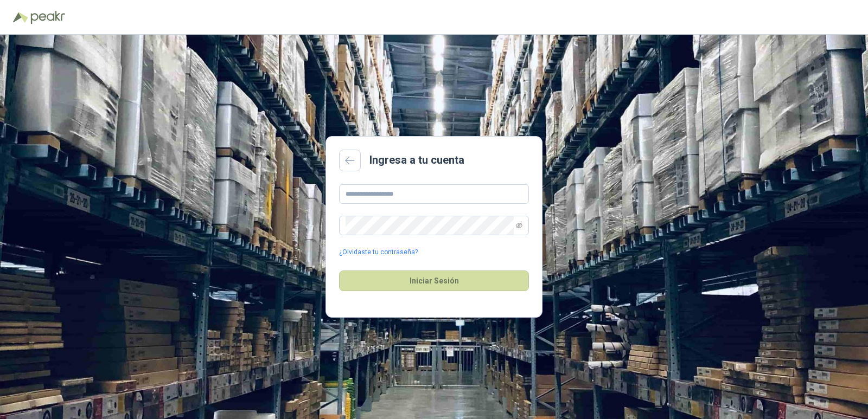 The image size is (868, 419). Describe the element at coordinates (434, 281) in the screenshot. I see `button: Iniciar Sesión` at that location.